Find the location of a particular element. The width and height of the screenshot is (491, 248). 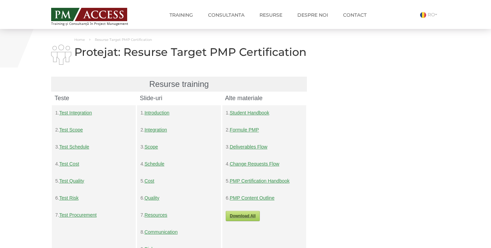

img: Romana is located at coordinates (423, 15).